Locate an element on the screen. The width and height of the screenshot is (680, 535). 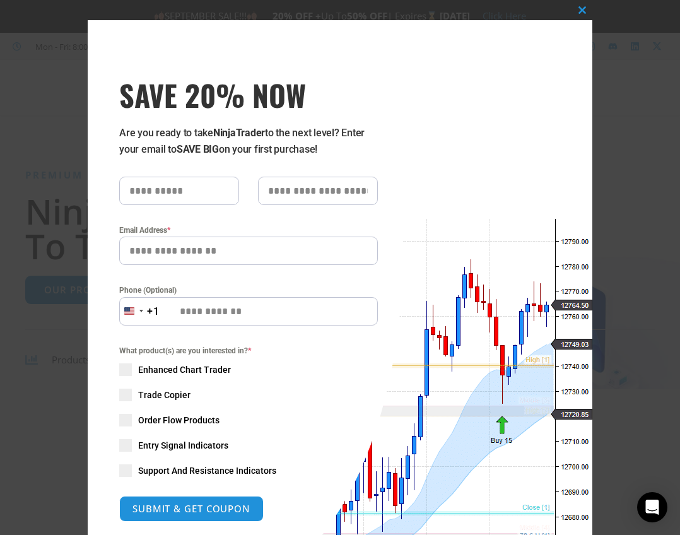
span: Enhanced Chart Trader is located at coordinates (184, 369).